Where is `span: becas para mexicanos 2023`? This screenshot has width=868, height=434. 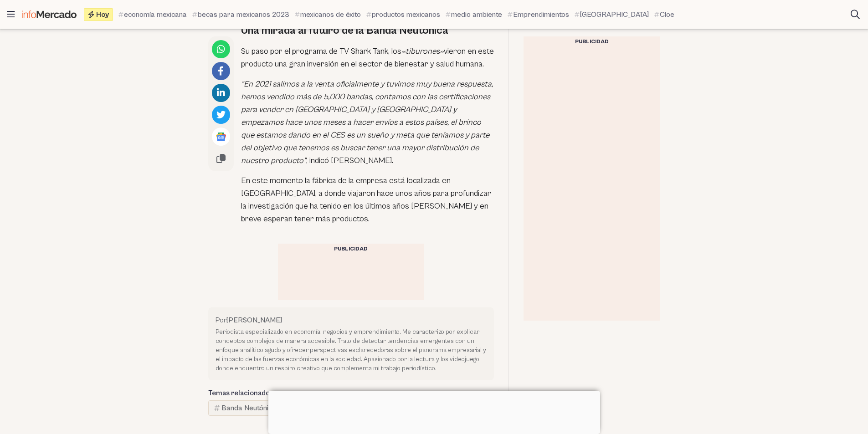
span: becas para mexicanos 2023 is located at coordinates (243, 15).